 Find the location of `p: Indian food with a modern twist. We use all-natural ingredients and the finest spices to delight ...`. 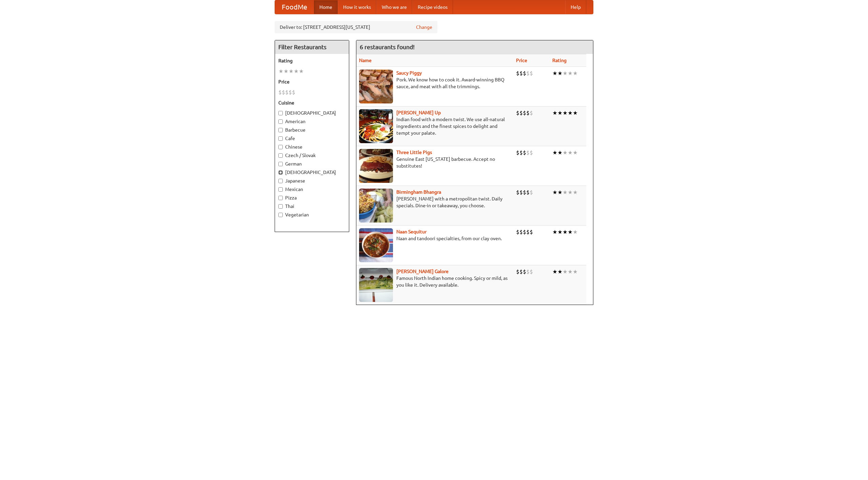

p: Indian food with a modern twist. We use all-natural ingredients and the finest spices to delight ... is located at coordinates (434, 126).